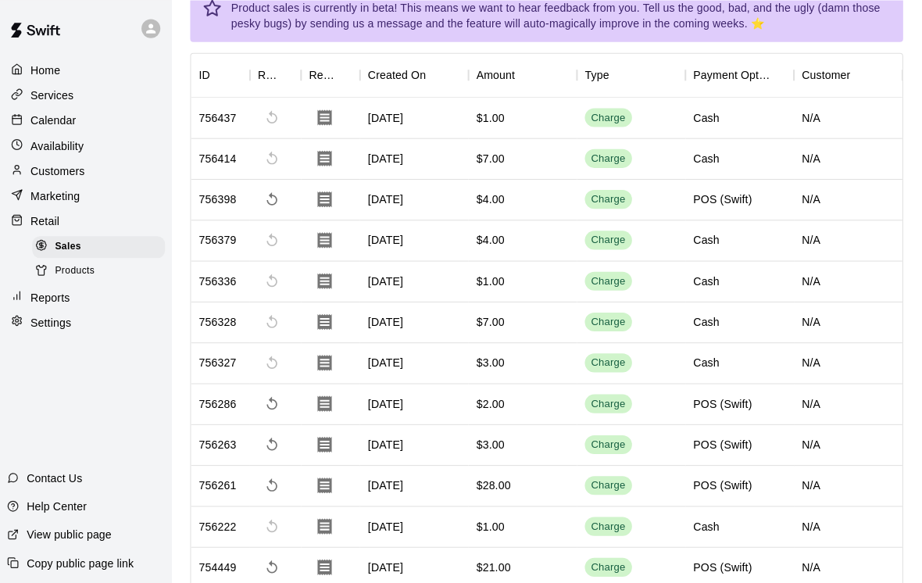 The image size is (922, 583). I want to click on p: Copy public page link, so click(85, 559).